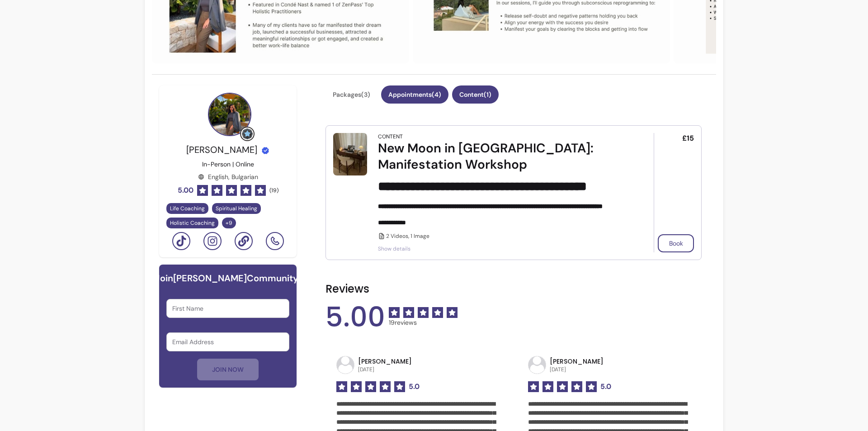  Describe the element at coordinates (188, 209) in the screenshot. I see `span: Life Coaching` at that location.